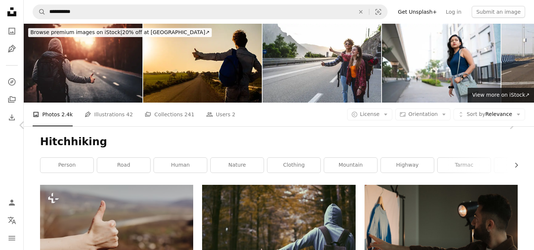 The image size is (534, 250). What do you see at coordinates (12, 203) in the screenshot?
I see `a: Log in / Sign up` at bounding box center [12, 203].